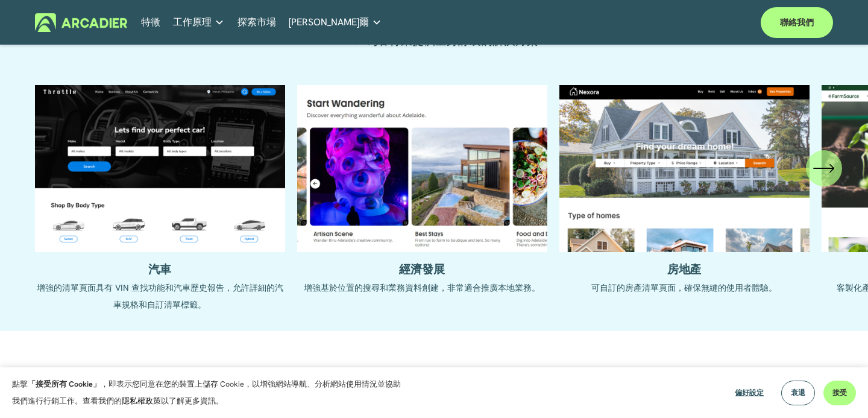 This screenshot has width=868, height=418. I want to click on button: 偏好設定, so click(749, 393).